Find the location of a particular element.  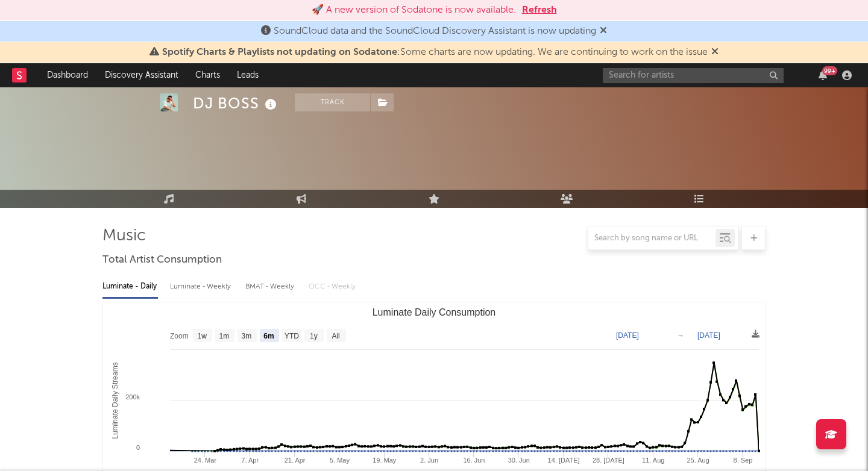

text: 21. Apr is located at coordinates (295, 460).